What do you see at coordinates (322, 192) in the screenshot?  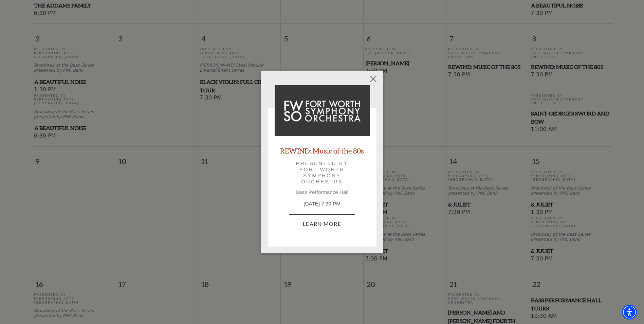 I see `p: Bass Performance Hall` at bounding box center [322, 192].